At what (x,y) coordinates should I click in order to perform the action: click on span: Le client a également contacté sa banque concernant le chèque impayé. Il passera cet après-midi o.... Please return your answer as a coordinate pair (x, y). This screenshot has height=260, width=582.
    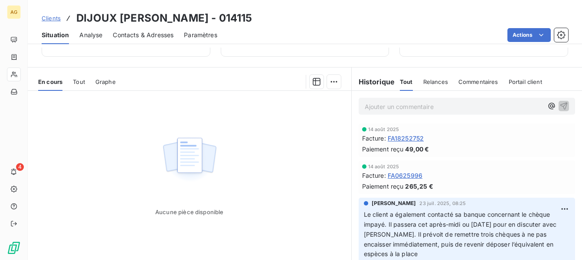
    Looking at the image, I should click on (461, 234).